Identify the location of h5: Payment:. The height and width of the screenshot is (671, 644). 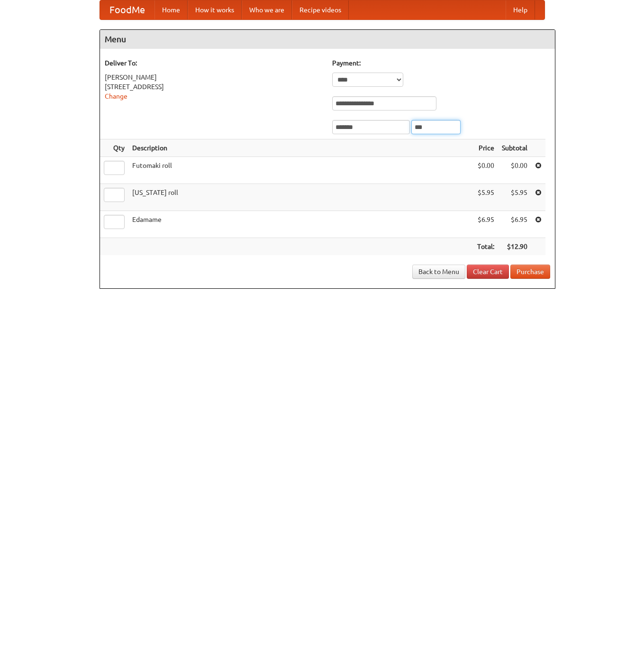
(441, 63).